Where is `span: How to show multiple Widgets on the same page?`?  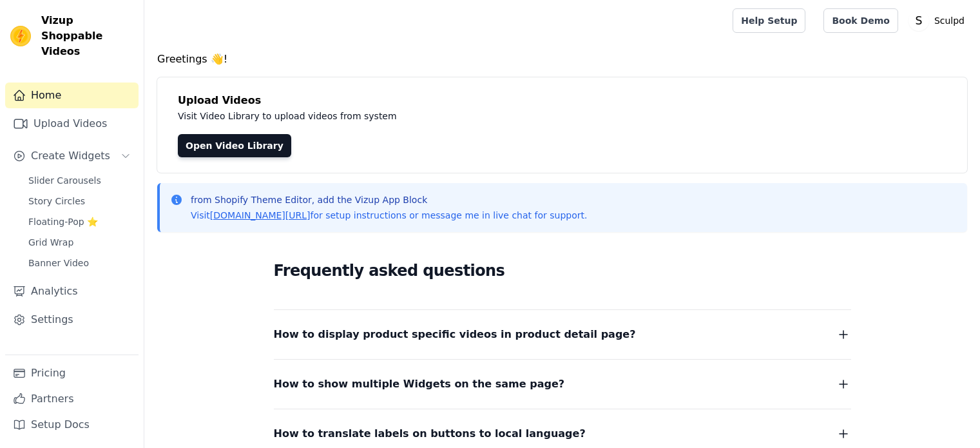
span: How to show multiple Widgets on the same page? is located at coordinates (420, 384).